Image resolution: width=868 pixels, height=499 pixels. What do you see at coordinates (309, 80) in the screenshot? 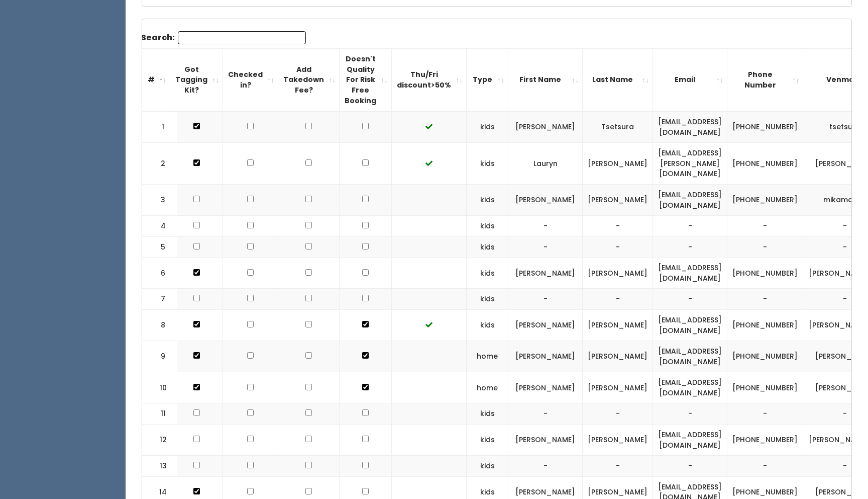
I see `th: Add Takedown Fee?: activate to sort column ascending` at bounding box center [309, 80].